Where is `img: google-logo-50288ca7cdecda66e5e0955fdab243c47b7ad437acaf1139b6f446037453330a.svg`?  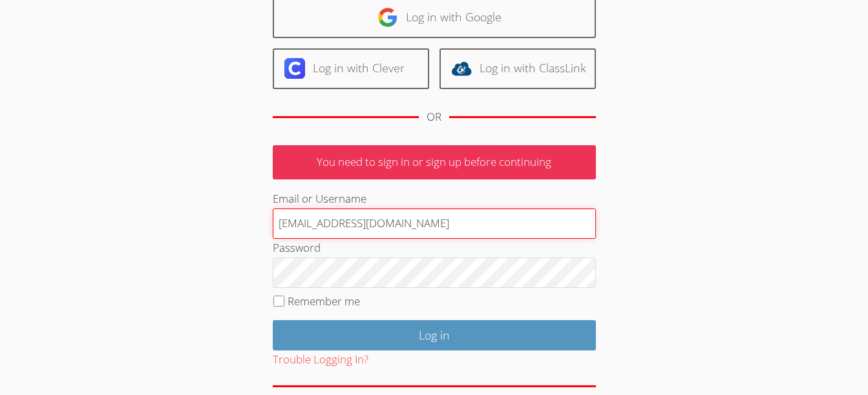
img: google-logo-50288ca7cdecda66e5e0955fdab243c47b7ad437acaf1139b6f446037453330a.svg is located at coordinates (388, 18).